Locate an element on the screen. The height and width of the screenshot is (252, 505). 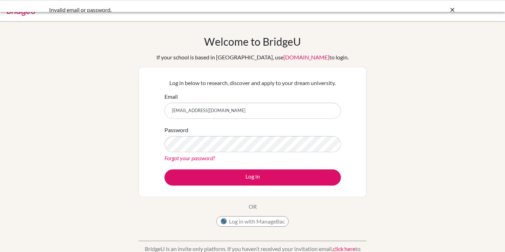
div: Invalid email or password. is located at coordinates (200, 10).